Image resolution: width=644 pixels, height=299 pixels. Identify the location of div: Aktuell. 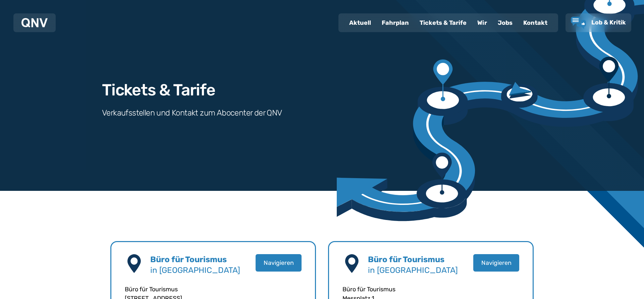
(360, 23).